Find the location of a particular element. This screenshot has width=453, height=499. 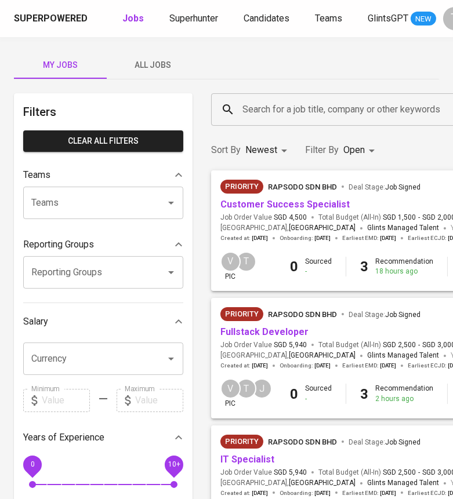

h6: Filters is located at coordinates (103, 112).